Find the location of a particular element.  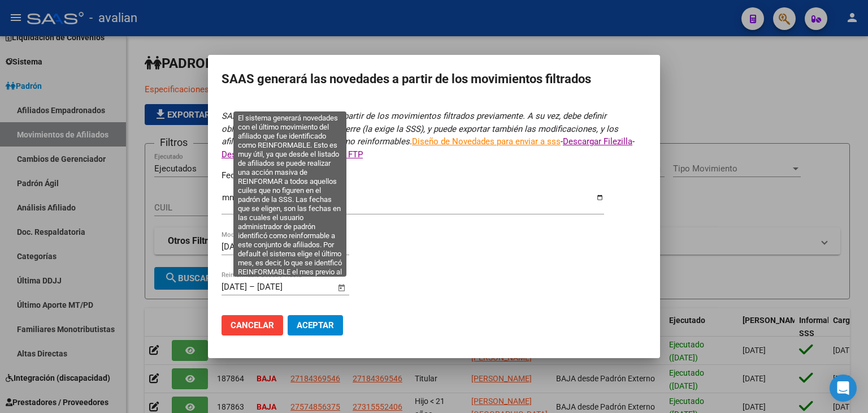

a: Descargar Archivo Configuración FTP is located at coordinates (293, 154).